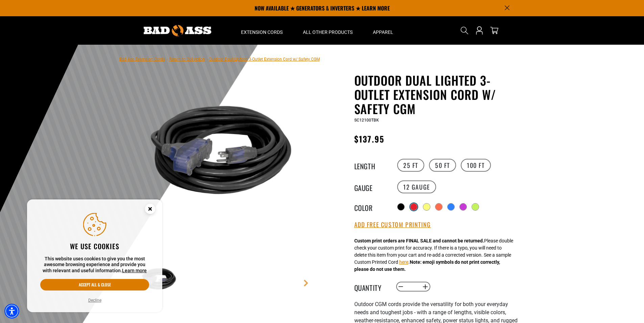 The width and height of the screenshot is (644, 323). I want to click on span: Outdoor Dual Lighted 3-Outlet Extension Cord w/ Safety CGM, so click(264, 59).